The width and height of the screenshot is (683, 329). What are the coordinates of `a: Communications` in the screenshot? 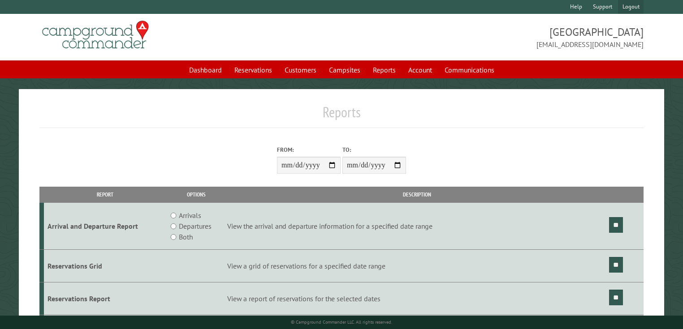 It's located at (469, 70).